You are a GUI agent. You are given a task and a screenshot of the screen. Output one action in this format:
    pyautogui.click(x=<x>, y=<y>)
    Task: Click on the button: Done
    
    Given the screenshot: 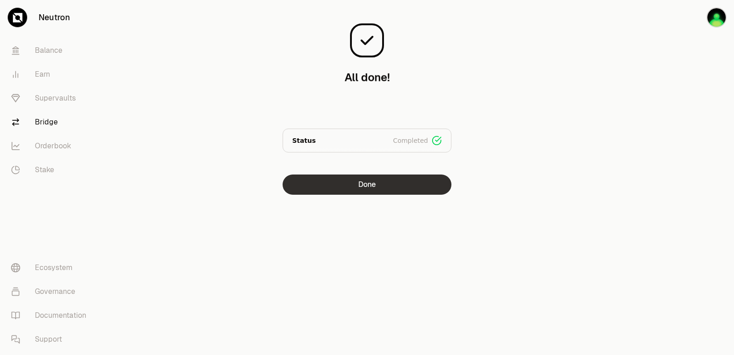 What is the action you would take?
    pyautogui.click(x=367, y=185)
    